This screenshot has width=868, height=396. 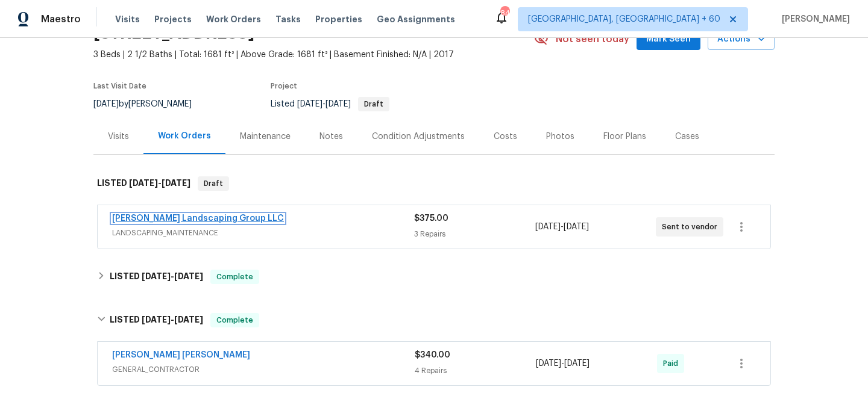 What do you see at coordinates (233, 19) in the screenshot?
I see `span: Work Orders` at bounding box center [233, 19].